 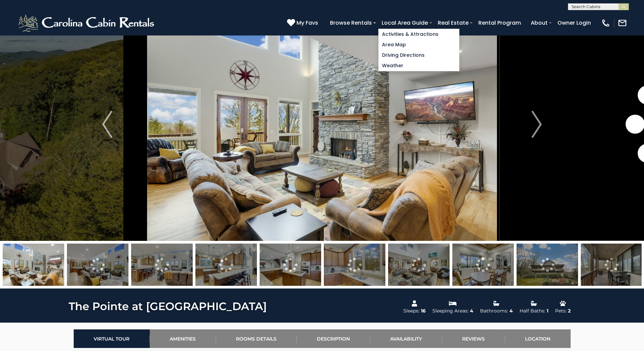 What do you see at coordinates (419, 34) in the screenshot?
I see `a: Activities & Attractions` at bounding box center [419, 34].